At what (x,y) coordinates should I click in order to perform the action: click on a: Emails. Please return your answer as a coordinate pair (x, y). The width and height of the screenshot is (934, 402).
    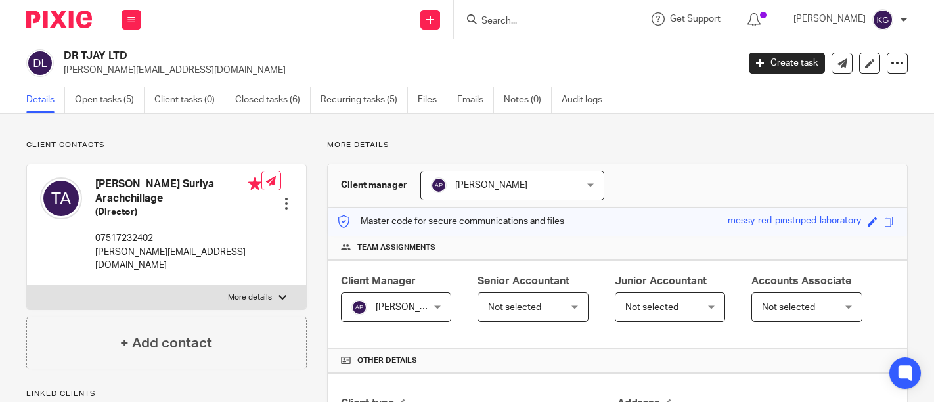
    Looking at the image, I should click on (476, 100).